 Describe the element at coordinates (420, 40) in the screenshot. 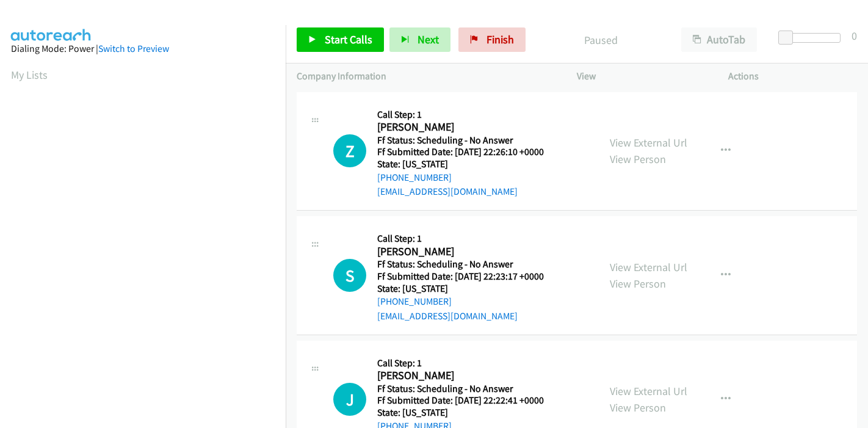

I see `button: Next` at that location.